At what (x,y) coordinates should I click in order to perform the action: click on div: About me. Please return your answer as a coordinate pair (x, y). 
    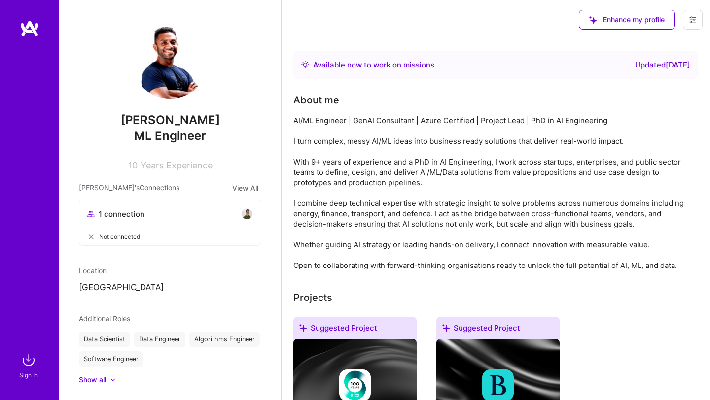
    Looking at the image, I should click on (316, 100).